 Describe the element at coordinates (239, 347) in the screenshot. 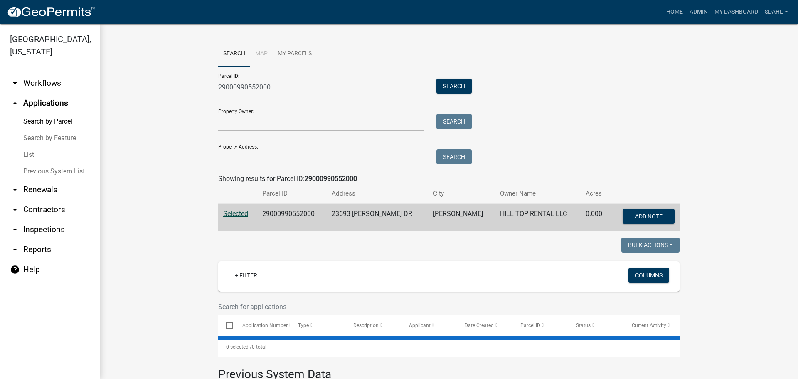

I see `span: 0 selected /` at that location.